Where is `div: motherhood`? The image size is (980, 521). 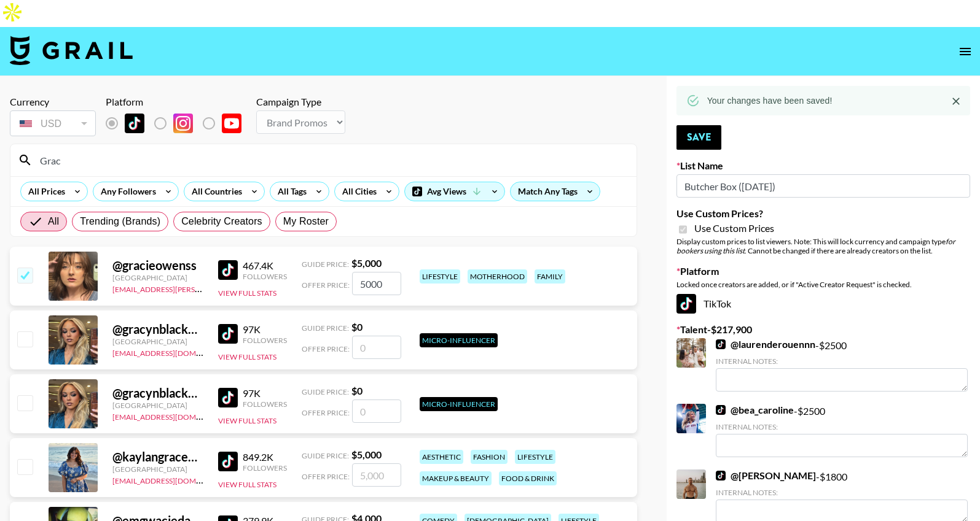
div: motherhood is located at coordinates (497, 276).